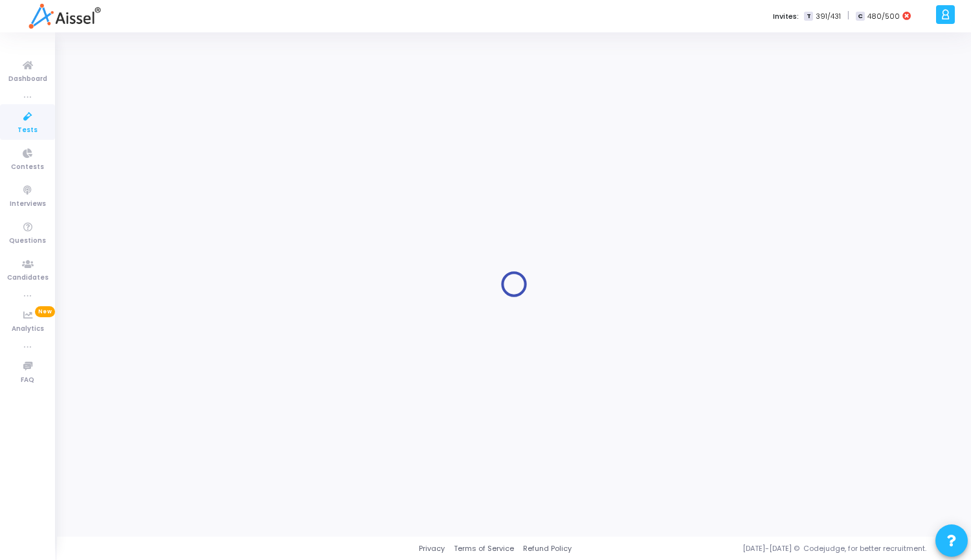  What do you see at coordinates (28, 79) in the screenshot?
I see `span: Dashboard` at bounding box center [28, 79].